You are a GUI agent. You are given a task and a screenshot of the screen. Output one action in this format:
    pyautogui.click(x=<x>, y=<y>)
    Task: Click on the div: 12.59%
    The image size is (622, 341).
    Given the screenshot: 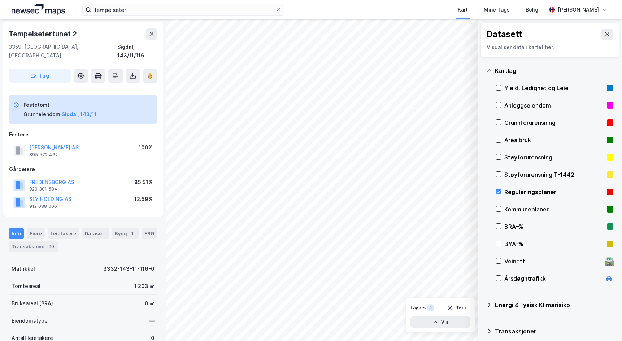 What is the action you would take?
    pyautogui.click(x=143, y=199)
    